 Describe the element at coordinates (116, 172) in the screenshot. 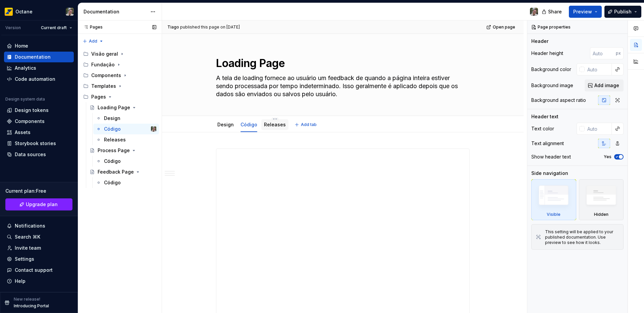

I see `div: Feedback Page` at that location.